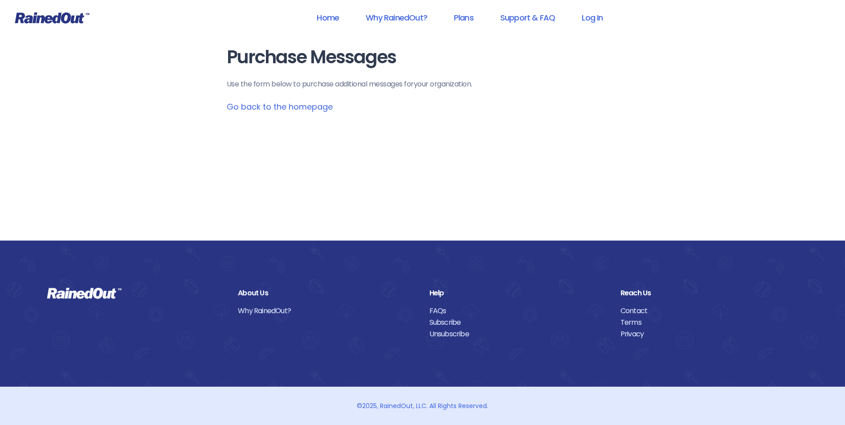 The width and height of the screenshot is (845, 425). I want to click on a: Home, so click(328, 17).